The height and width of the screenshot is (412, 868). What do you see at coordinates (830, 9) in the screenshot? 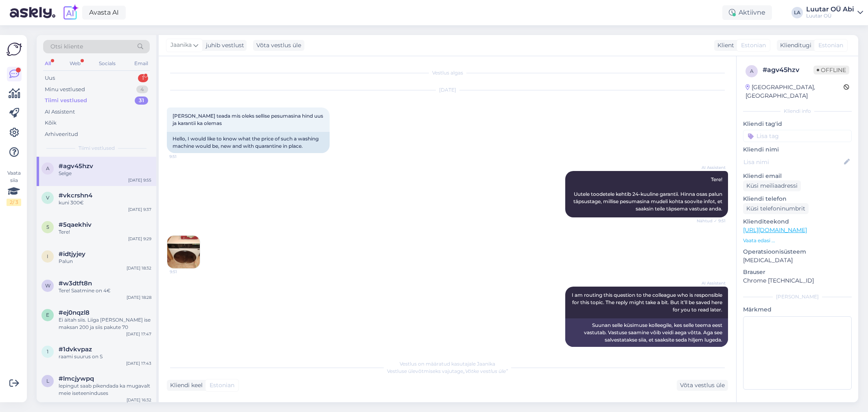
I see `div: Luutar OÜ Abi` at bounding box center [830, 9].